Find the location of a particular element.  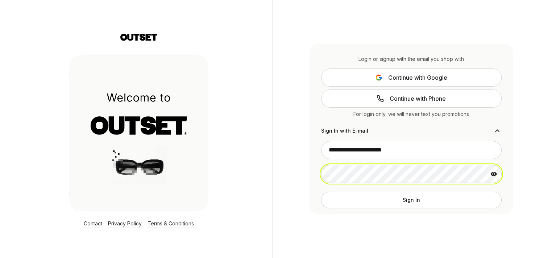

a: Contact is located at coordinates (93, 223).